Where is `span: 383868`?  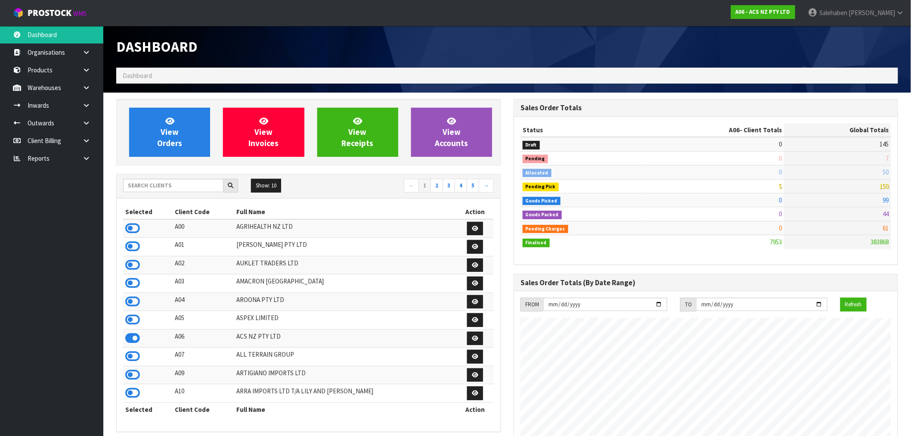 span: 383868 is located at coordinates (880, 242).